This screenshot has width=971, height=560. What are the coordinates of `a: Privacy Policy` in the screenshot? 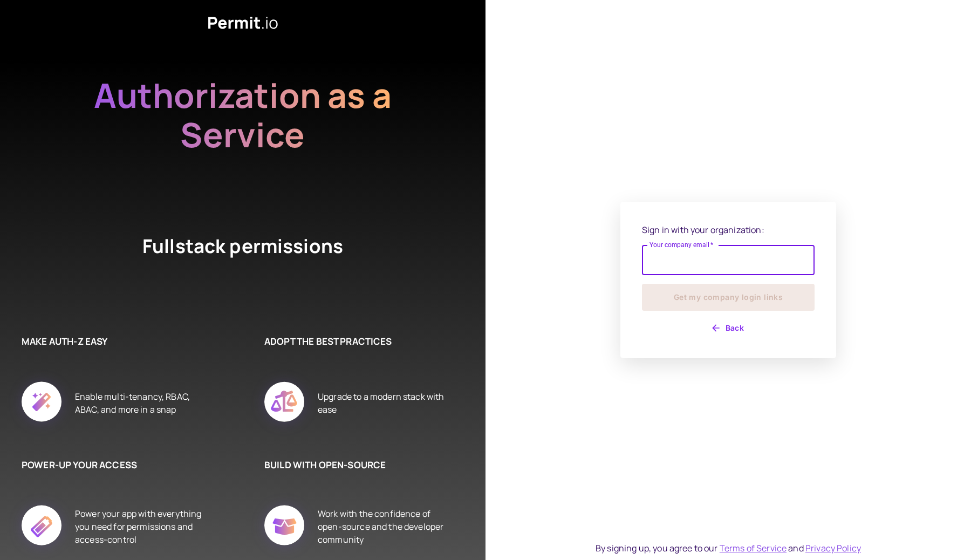 It's located at (833, 548).